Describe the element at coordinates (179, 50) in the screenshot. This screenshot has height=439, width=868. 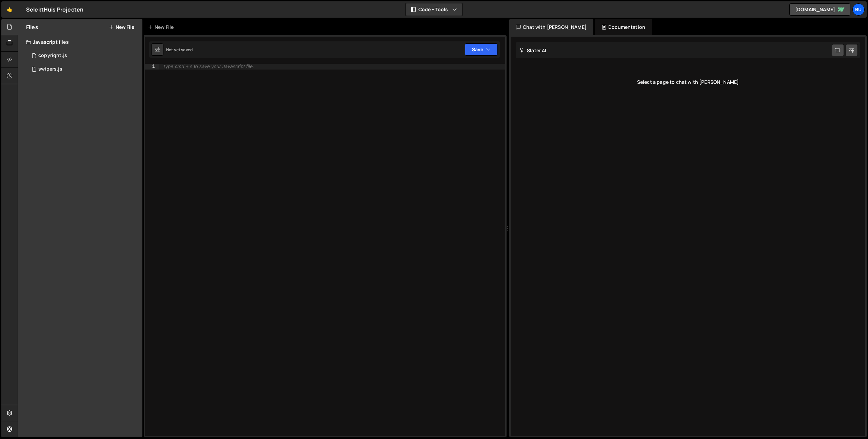
I see `div: Not yet saved` at that location.